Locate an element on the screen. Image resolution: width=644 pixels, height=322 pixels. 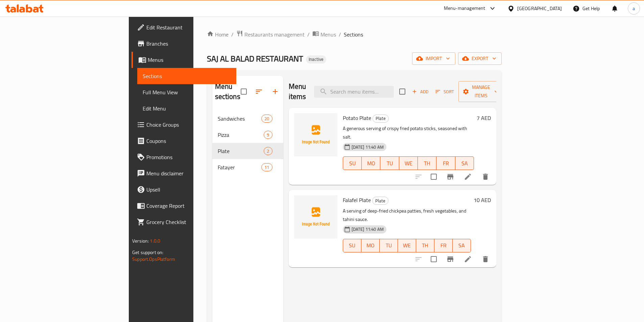
button: export is located at coordinates (480, 59).